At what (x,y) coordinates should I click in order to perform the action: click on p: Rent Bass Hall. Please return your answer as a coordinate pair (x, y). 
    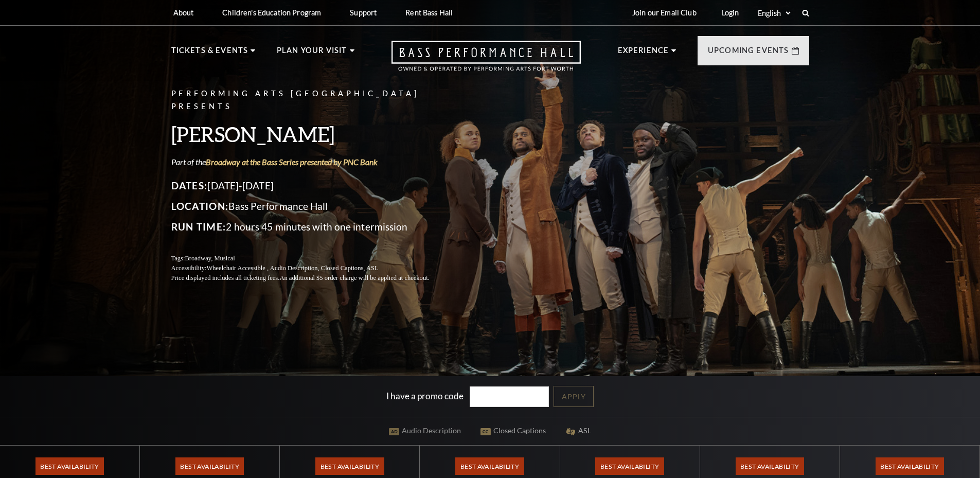
    Looking at the image, I should click on (429, 12).